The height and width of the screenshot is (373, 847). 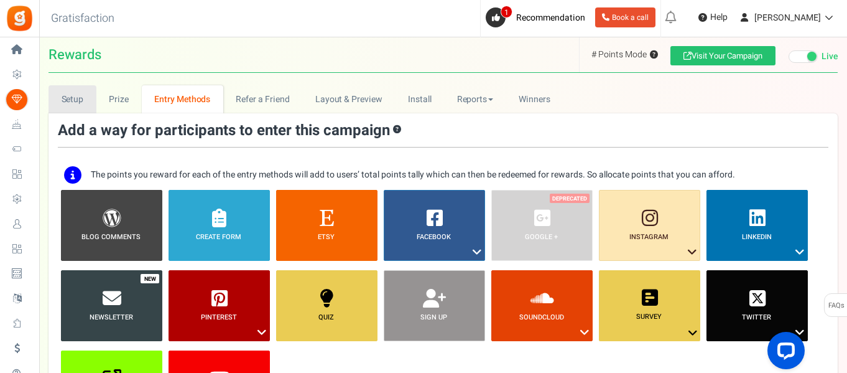 I want to click on h3: Gratisfaction, so click(x=83, y=19).